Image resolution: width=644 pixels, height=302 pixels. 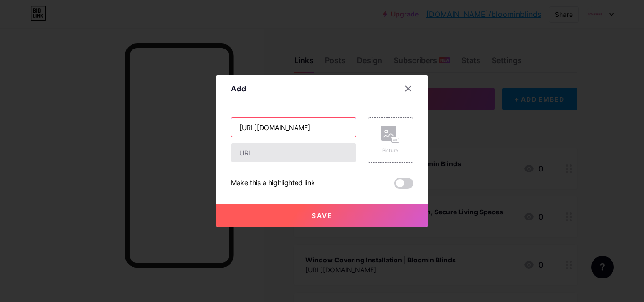 What do you see at coordinates (390, 150) in the screenshot?
I see `div: Picture` at bounding box center [390, 150].